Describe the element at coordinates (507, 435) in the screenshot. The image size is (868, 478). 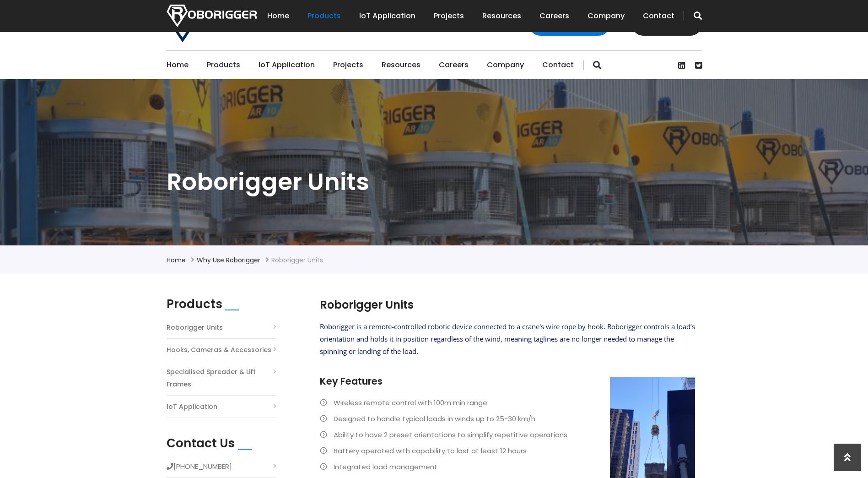
I see `li: Ability to have 2 preset orientations to simplify repetitive operations` at that location.